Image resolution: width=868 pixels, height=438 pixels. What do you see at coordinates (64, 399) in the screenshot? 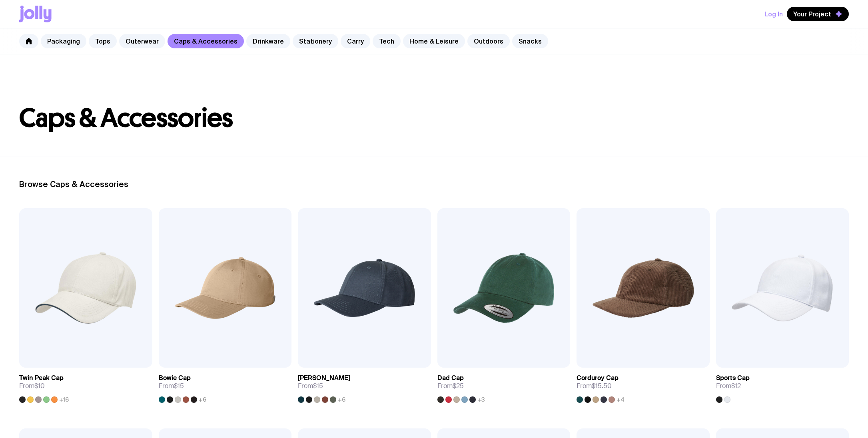
I see `span: +16` at bounding box center [64, 399].